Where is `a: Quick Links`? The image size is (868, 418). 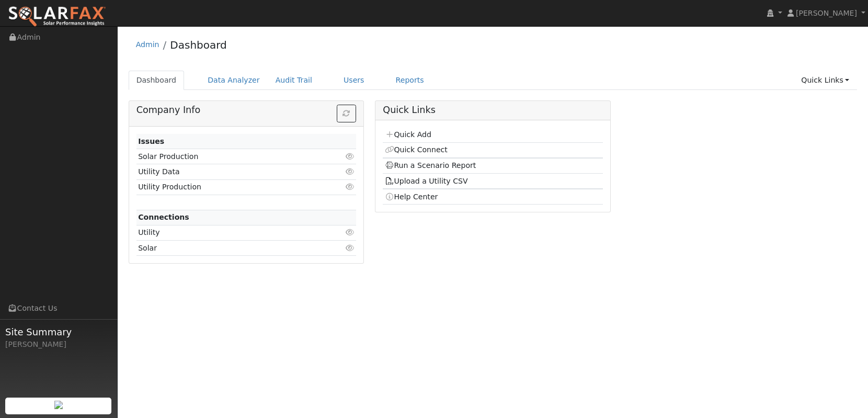
a: Quick Links is located at coordinates (825, 80).